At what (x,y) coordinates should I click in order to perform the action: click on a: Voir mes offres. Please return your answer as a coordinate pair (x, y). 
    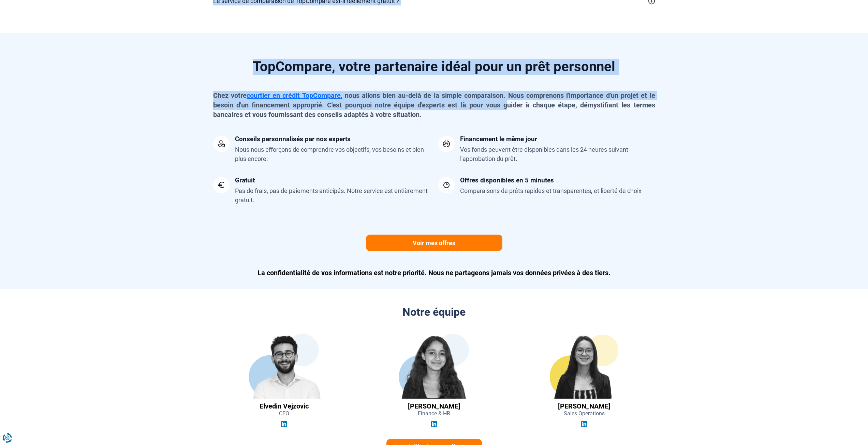
    Looking at the image, I should click on (434, 243).